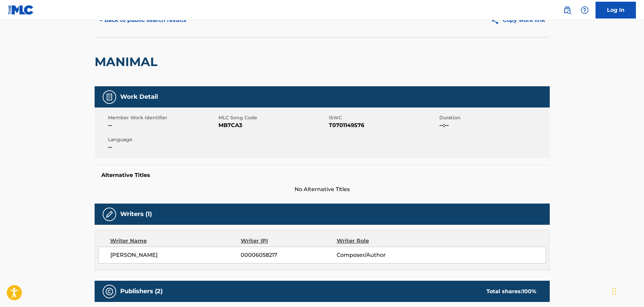  Describe the element at coordinates (110, 292) in the screenshot. I see `img: Publishers` at that location.